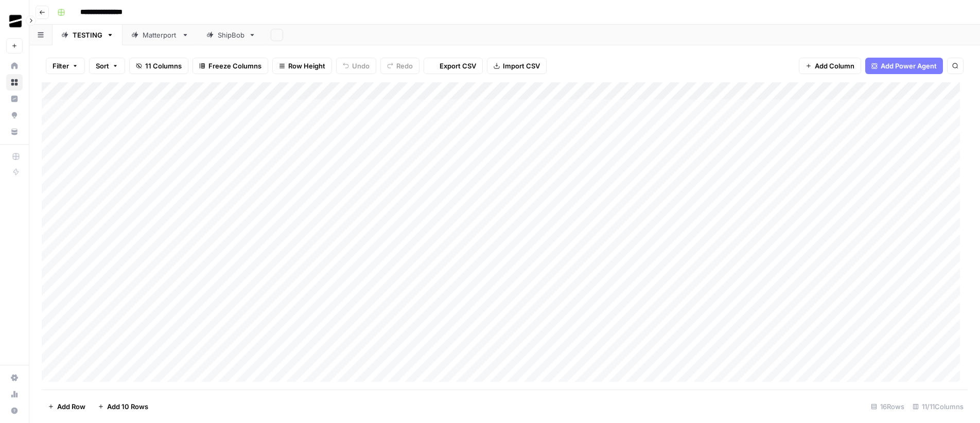 The height and width of the screenshot is (423, 980). I want to click on span: Import CSV, so click(521, 66).